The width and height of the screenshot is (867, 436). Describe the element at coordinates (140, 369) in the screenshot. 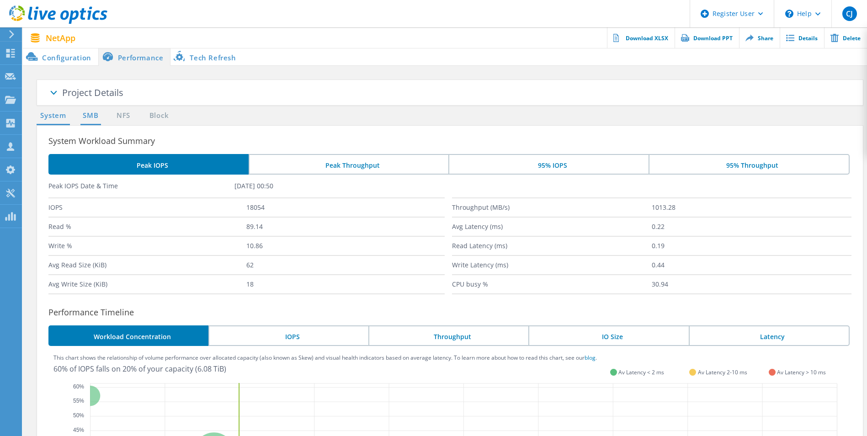

I see `label: 60% of IOPS falls on 20% of your capacity (6.08 TiB)` at that location.